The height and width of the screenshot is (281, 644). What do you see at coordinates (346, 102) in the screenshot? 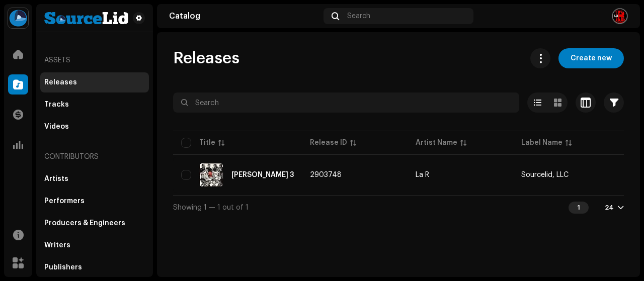
I see `input: Search` at bounding box center [346, 102].